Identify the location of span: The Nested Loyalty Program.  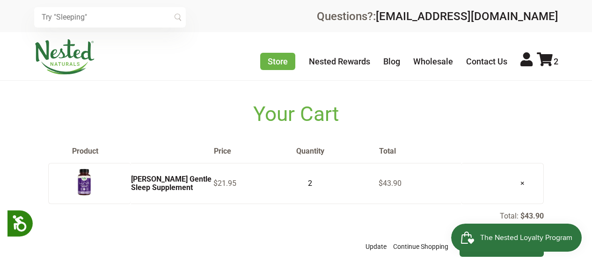
(75, 14).